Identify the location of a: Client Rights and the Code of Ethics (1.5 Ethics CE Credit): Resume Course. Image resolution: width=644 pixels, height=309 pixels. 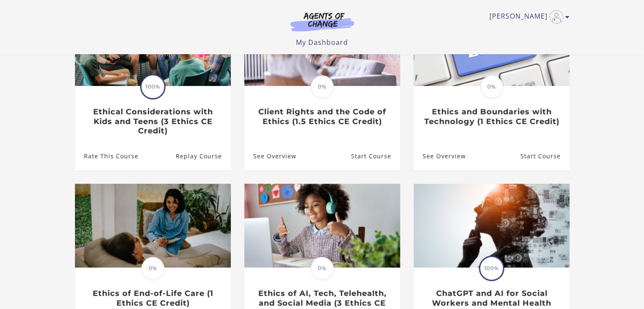
(375, 156).